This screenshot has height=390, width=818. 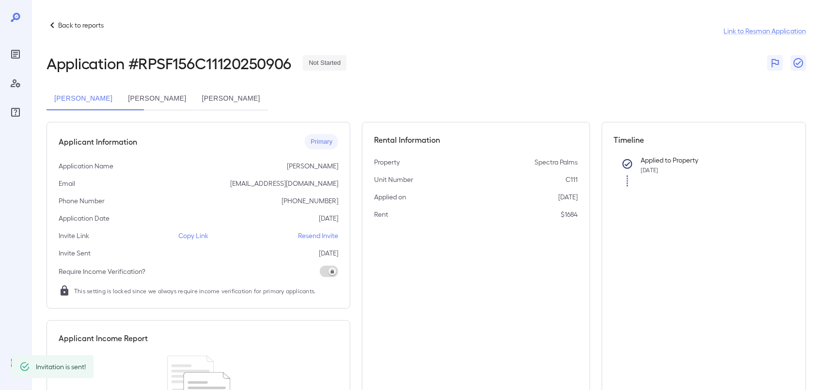 I want to click on p: Property, so click(x=387, y=162).